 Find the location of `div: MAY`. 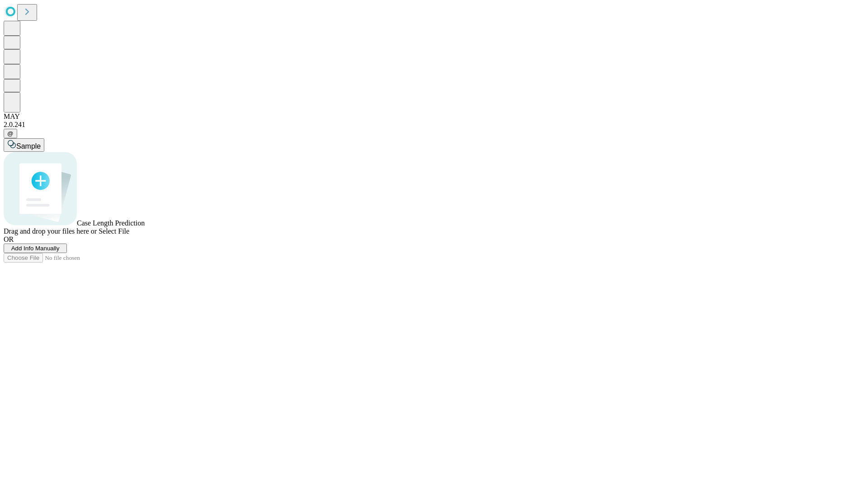

div: MAY is located at coordinates (434, 117).